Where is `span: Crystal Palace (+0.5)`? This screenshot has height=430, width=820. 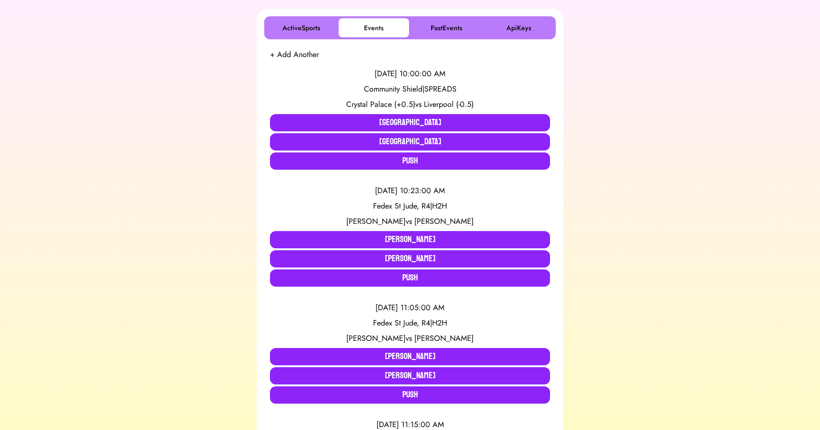 span: Crystal Palace (+0.5) is located at coordinates (381, 104).